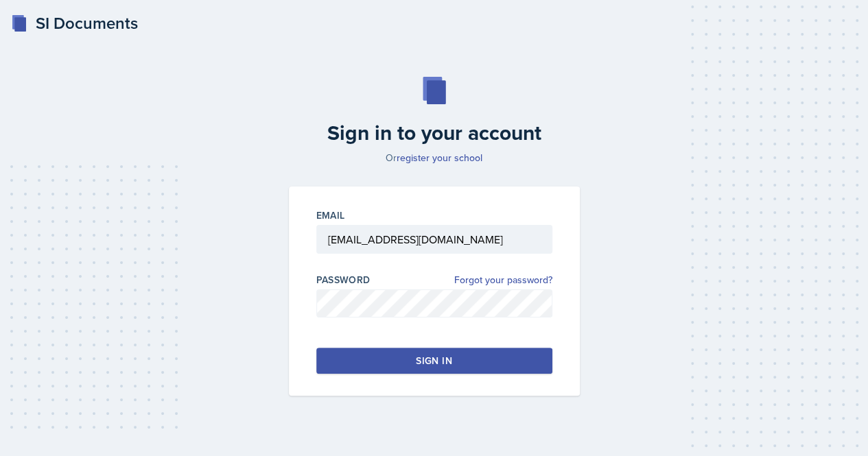 This screenshot has height=456, width=868. What do you see at coordinates (434, 157) in the screenshot?
I see `p: Or` at bounding box center [434, 157].